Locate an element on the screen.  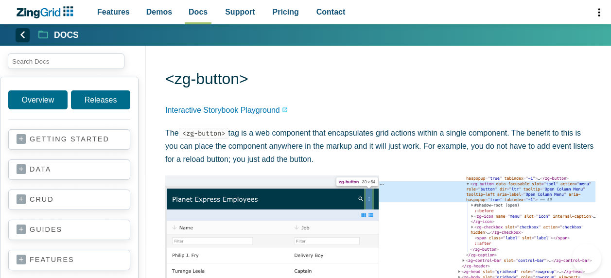
a: guides is located at coordinates (69, 230).